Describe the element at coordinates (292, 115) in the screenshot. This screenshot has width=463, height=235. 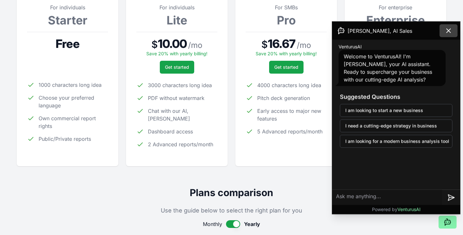
I see `span: Early access to major new features` at that location.